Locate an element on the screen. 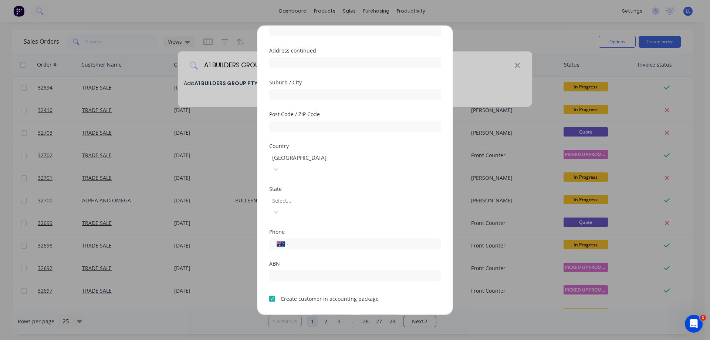  div: Country is located at coordinates (355, 146).